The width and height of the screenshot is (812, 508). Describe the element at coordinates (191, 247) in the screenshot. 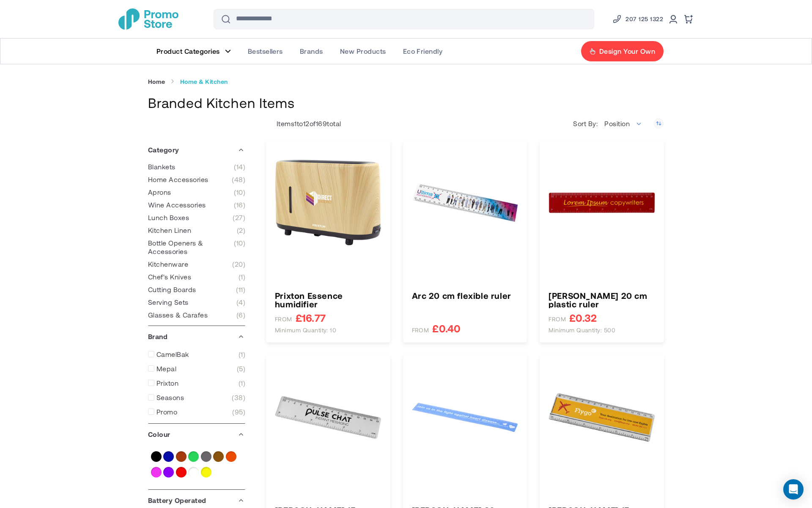

I see `span: Bottle Openers & Accessories` at that location.